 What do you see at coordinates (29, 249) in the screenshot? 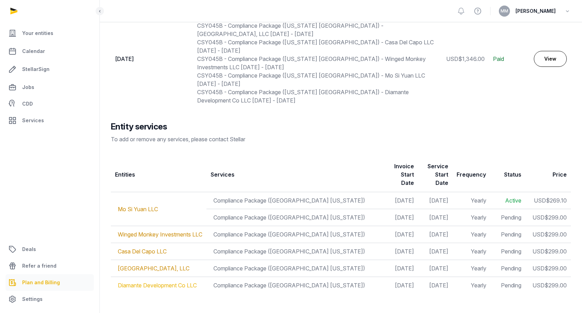
I see `span: Deals` at bounding box center [29, 249].